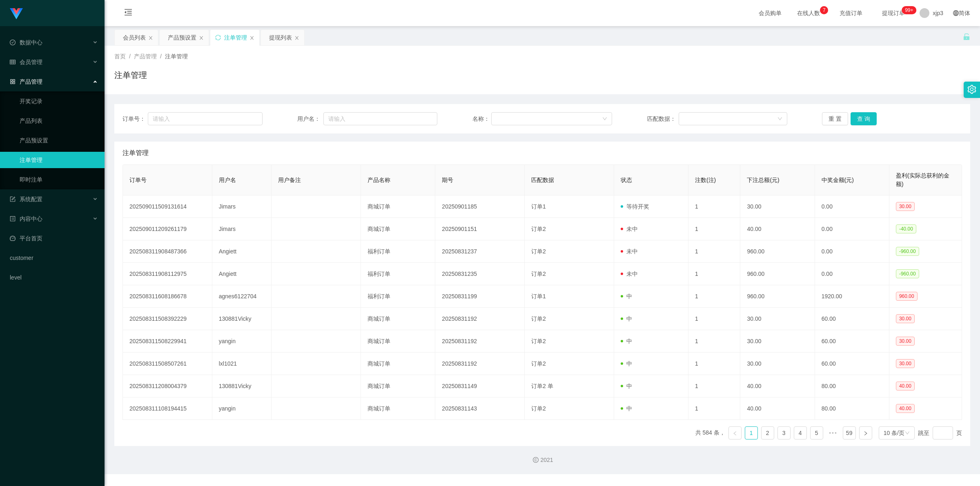  Describe the element at coordinates (751, 433) in the screenshot. I see `a: 1` at that location.